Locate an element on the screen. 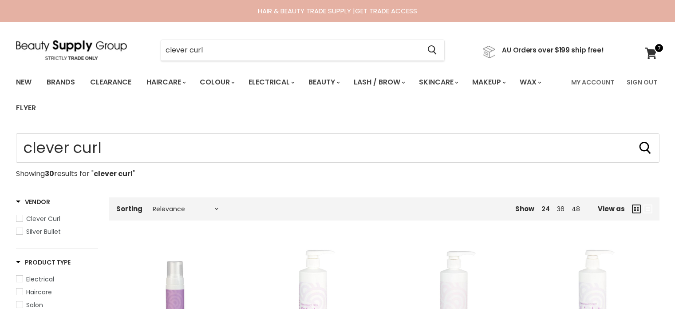 The image size is (675, 309). a: Clearance is located at coordinates (111, 82).